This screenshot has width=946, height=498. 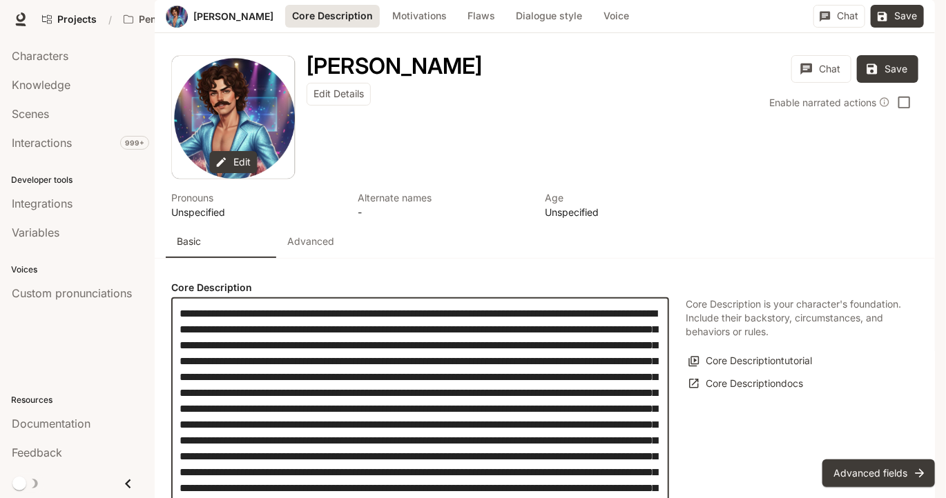 I want to click on p: Pen Pals [Production], so click(x=177, y=19).